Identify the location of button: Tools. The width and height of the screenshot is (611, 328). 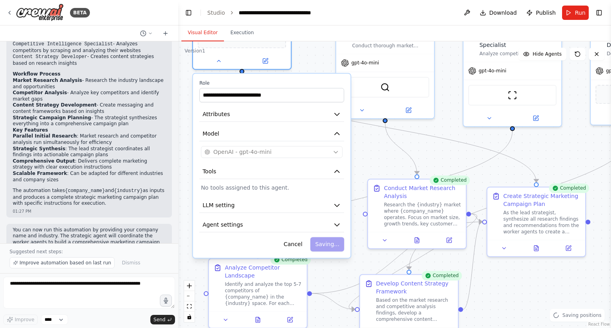
(272, 171).